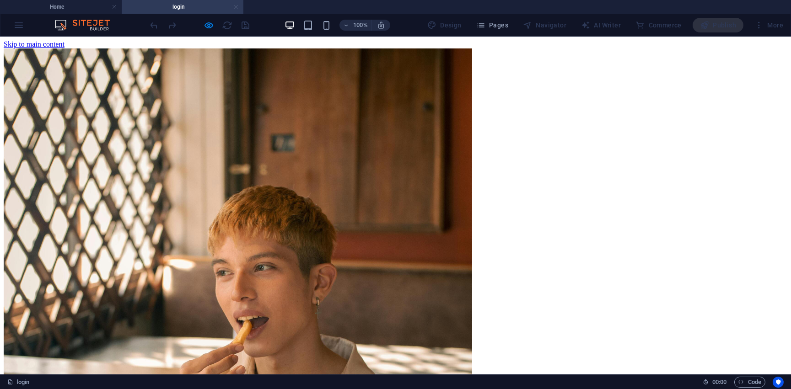  What do you see at coordinates (360, 25) in the screenshot?
I see `h6: 100%` at bounding box center [360, 25].